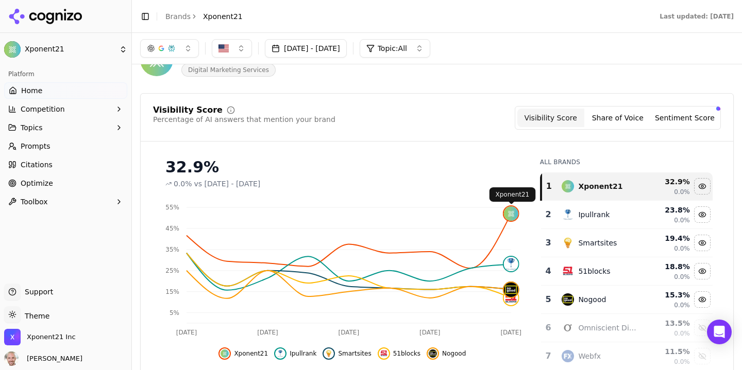 This screenshot has height=370, width=742. I want to click on a: Optimize, so click(65, 183).